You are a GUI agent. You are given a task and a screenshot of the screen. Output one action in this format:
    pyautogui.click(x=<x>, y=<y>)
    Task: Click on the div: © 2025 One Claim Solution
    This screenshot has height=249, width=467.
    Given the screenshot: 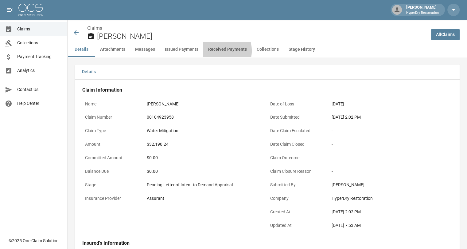 What is the action you would take?
    pyautogui.click(x=33, y=240)
    